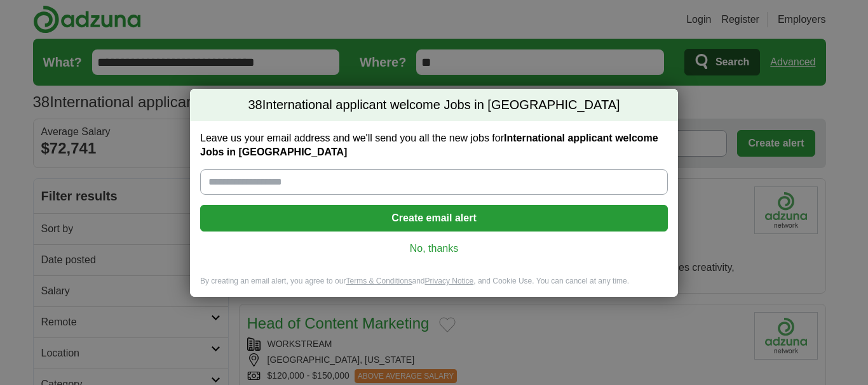  Describe the element at coordinates (378, 281) in the screenshot. I see `a: Terms & Conditions` at that location.